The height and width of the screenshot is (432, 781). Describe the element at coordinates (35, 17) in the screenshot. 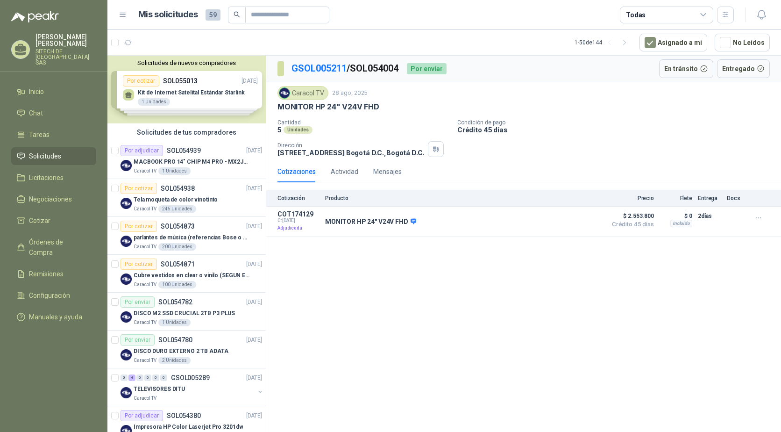

I see `img: Logo peakr` at that location.